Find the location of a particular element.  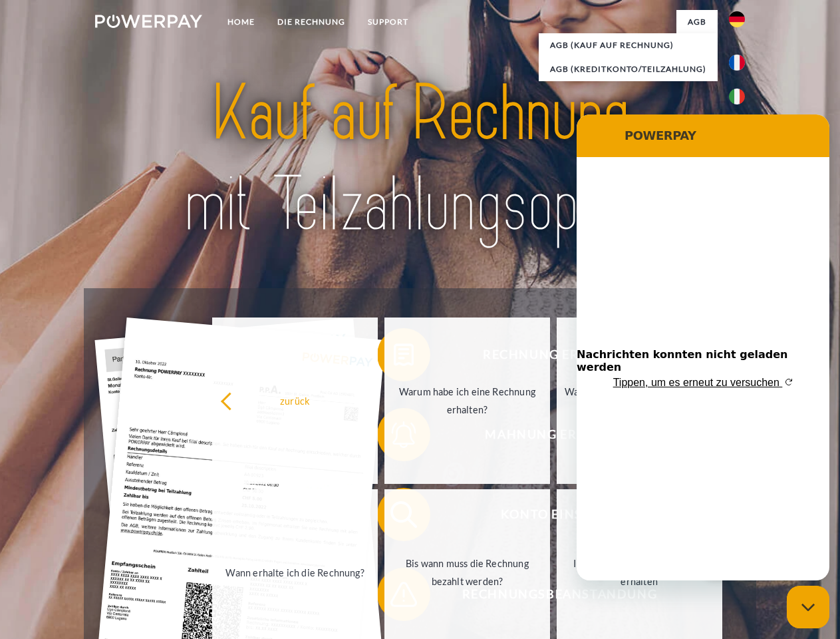

h2: POWERPAY is located at coordinates (146, 21).